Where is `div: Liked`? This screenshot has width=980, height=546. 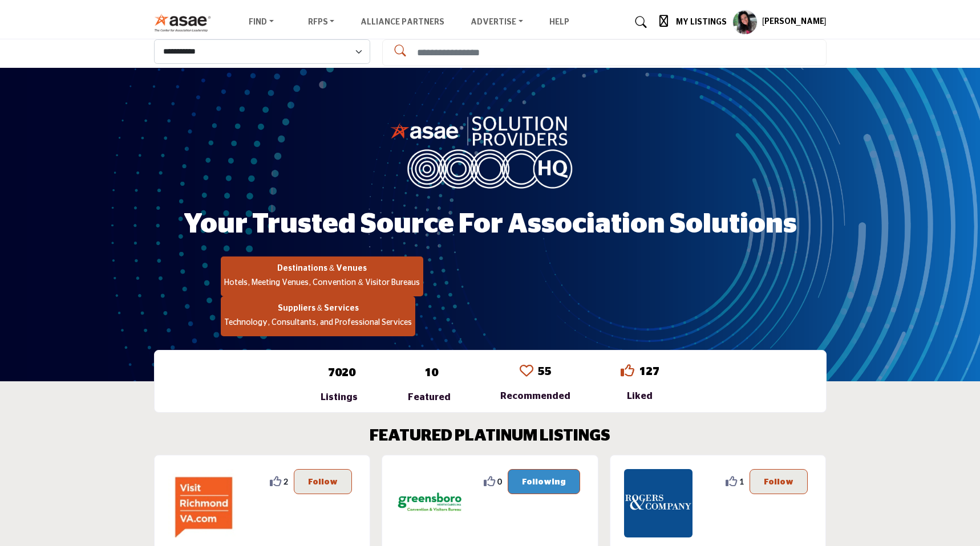
div: Liked is located at coordinates (640, 396).